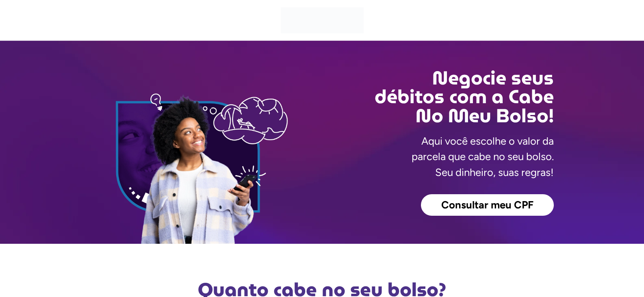 The width and height of the screenshot is (644, 297). Describe the element at coordinates (487, 205) in the screenshot. I see `span: Consultar meu CPF` at that location.